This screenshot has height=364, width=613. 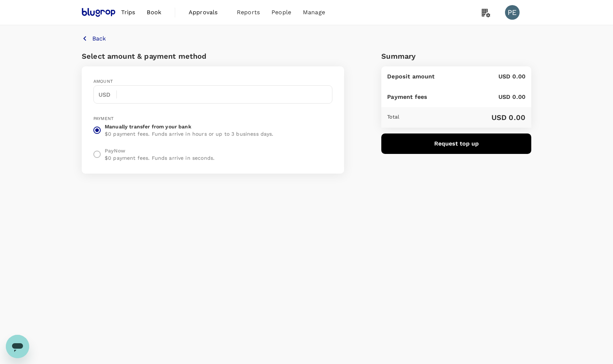 What do you see at coordinates (282, 12) in the screenshot?
I see `span: People` at bounding box center [282, 12].